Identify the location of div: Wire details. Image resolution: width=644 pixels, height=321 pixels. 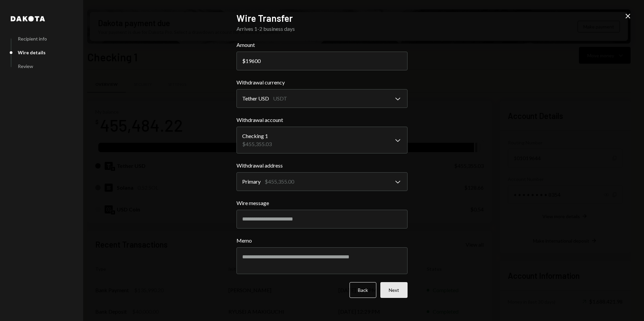
(32, 52).